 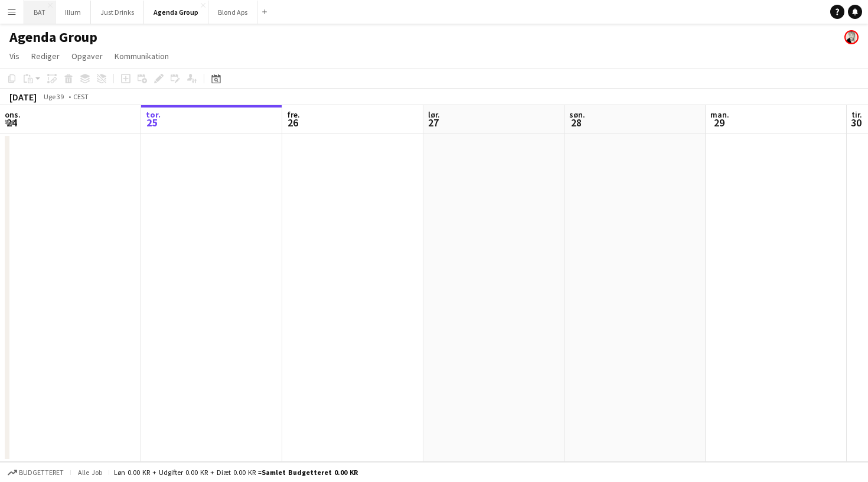 I want to click on span: 25, so click(x=152, y=122).